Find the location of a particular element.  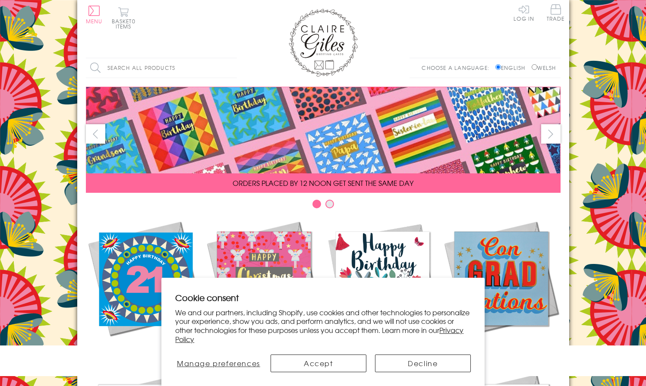

h2: Cookie consent is located at coordinates (323, 298).